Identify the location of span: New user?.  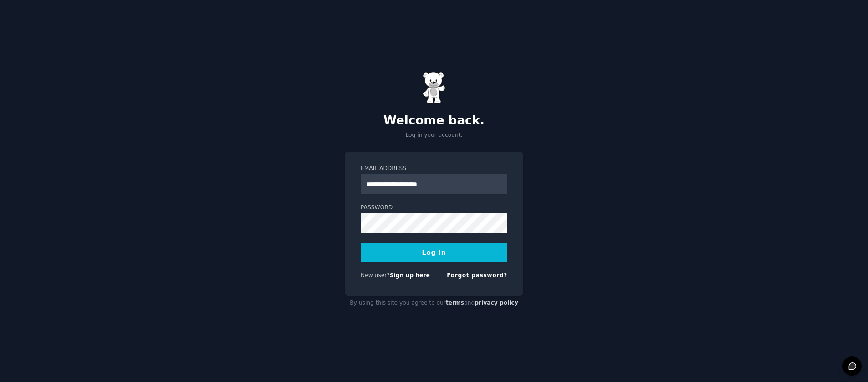
(376, 275).